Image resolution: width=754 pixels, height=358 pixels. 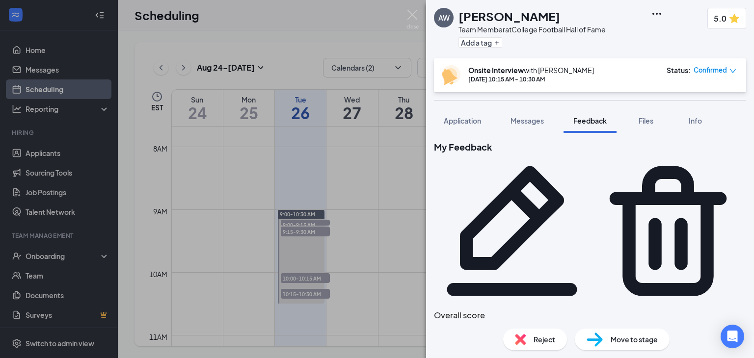 I want to click on span: Info, so click(x=695, y=121).